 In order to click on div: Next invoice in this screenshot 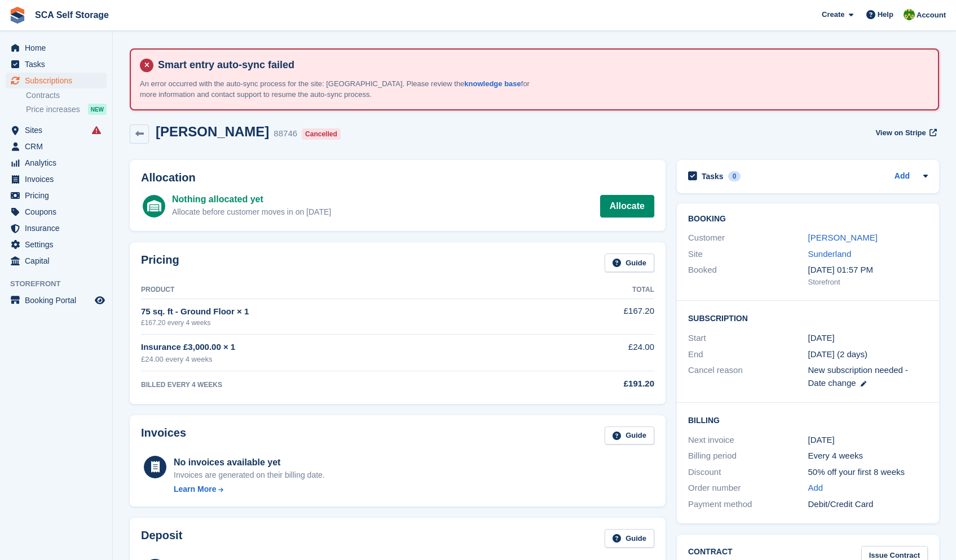, I will do `click(748, 440)`.